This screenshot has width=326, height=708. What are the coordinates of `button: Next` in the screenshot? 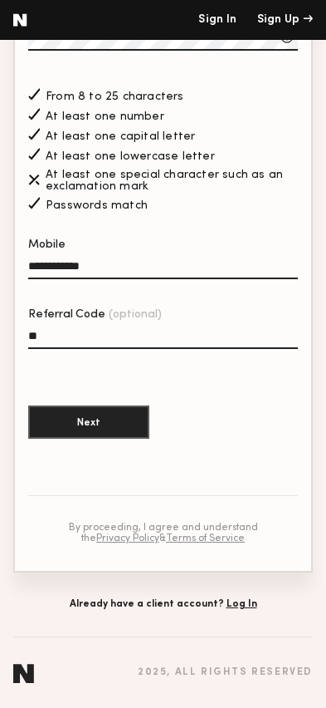 It's located at (89, 422).